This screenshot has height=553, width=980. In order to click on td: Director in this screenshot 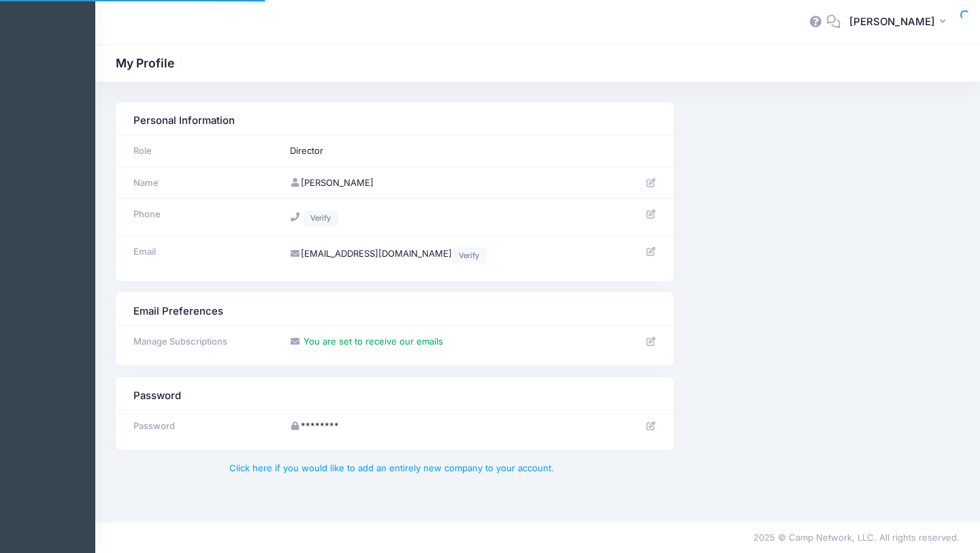, I will do `click(450, 151)`.